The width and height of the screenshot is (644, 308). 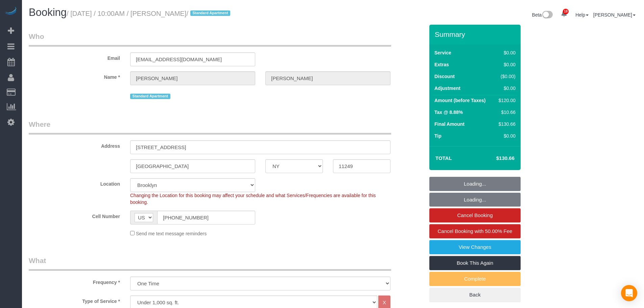 What do you see at coordinates (475, 295) in the screenshot?
I see `a: Back` at bounding box center [475, 295].